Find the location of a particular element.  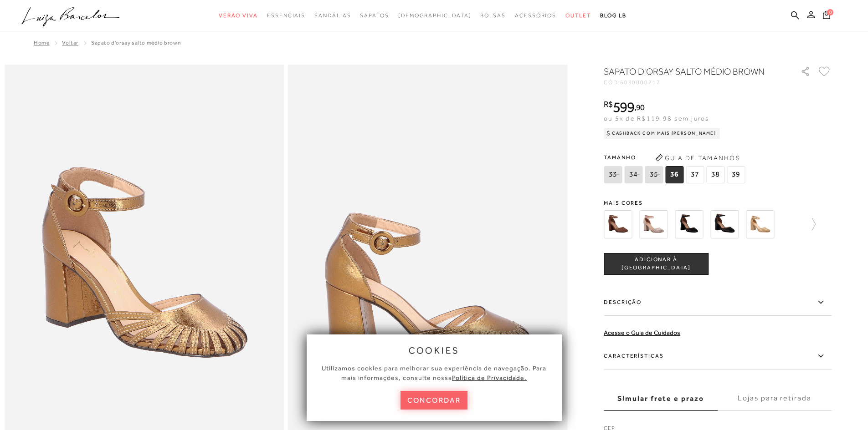

a: Home is located at coordinates (42, 43).